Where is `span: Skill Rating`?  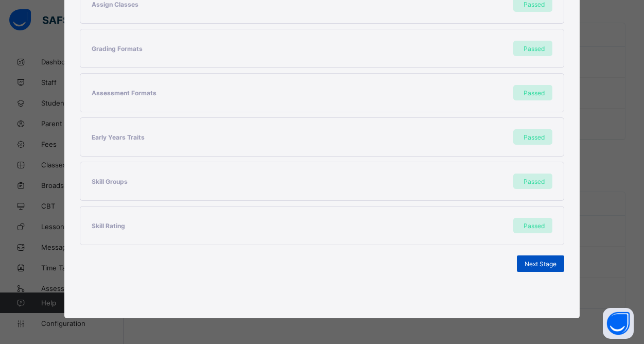
span: Skill Rating is located at coordinates (108, 225).